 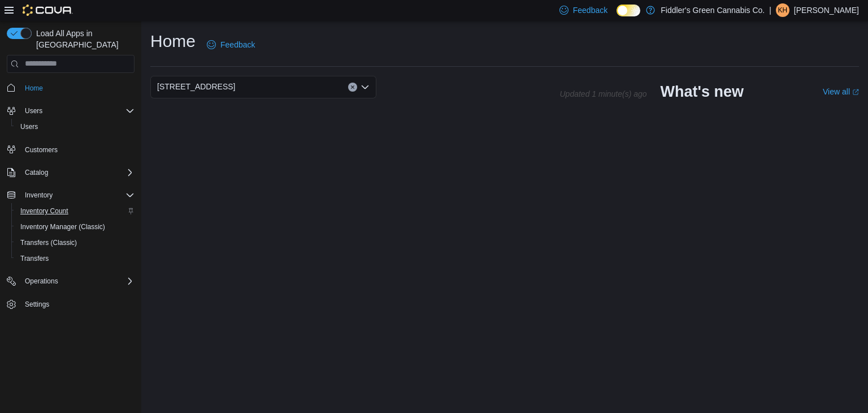 What do you see at coordinates (33, 88) in the screenshot?
I see `a: Home` at bounding box center [33, 88].